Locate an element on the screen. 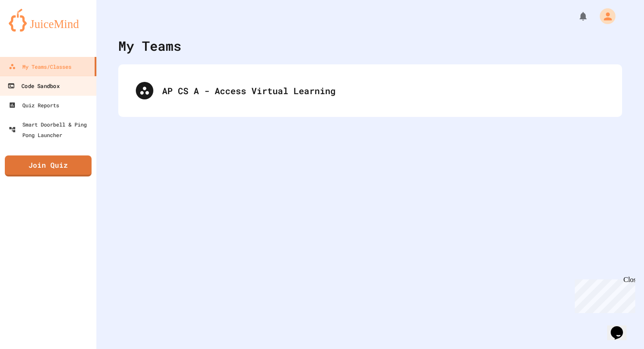  div: Smart Doorbell & Ping Pong Launcher is located at coordinates (51, 129).